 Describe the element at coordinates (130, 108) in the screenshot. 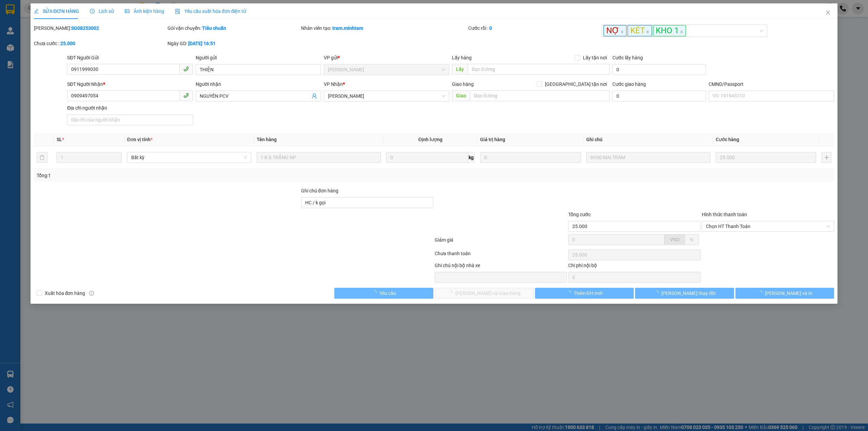

I see `div: Địa chỉ người nhận` at that location.